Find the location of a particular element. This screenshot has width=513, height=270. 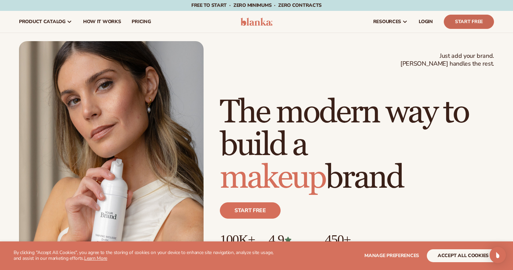

span: Manage preferences is located at coordinates (392, 255).